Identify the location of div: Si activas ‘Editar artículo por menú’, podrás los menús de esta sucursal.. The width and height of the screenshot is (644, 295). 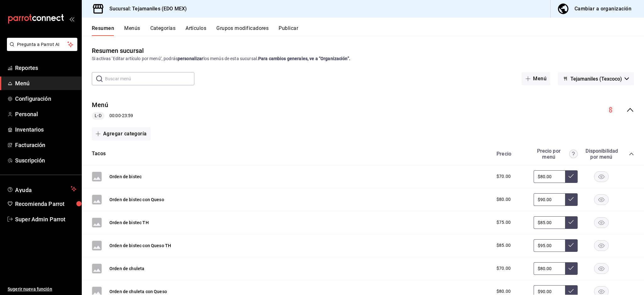
(363, 58).